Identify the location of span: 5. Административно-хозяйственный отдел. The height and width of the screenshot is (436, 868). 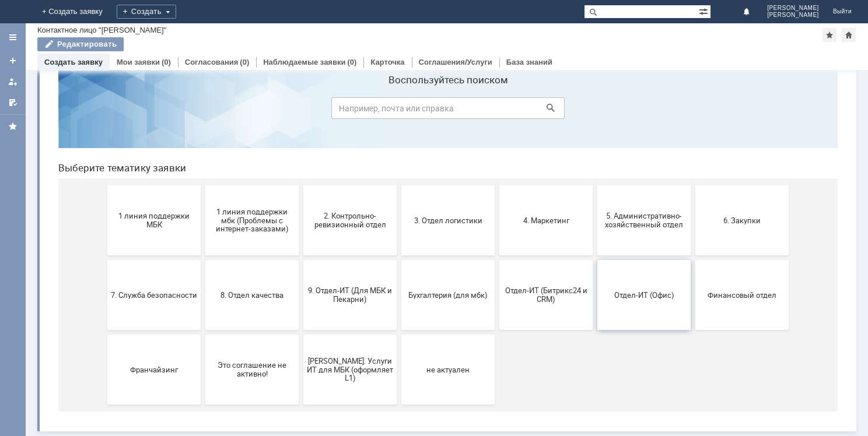
(595, 175).